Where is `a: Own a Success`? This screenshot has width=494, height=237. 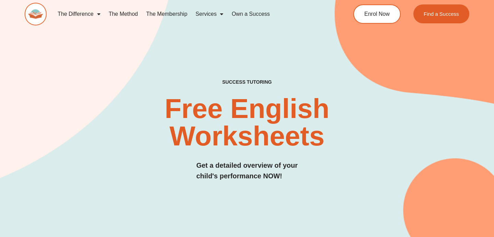 a: Own a Success is located at coordinates (250, 14).